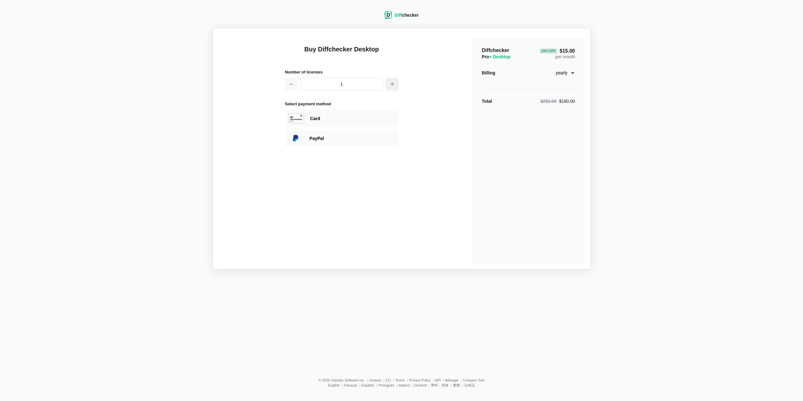 The width and height of the screenshot is (803, 401). Describe the element at coordinates (368, 385) in the screenshot. I see `a: Español` at that location.